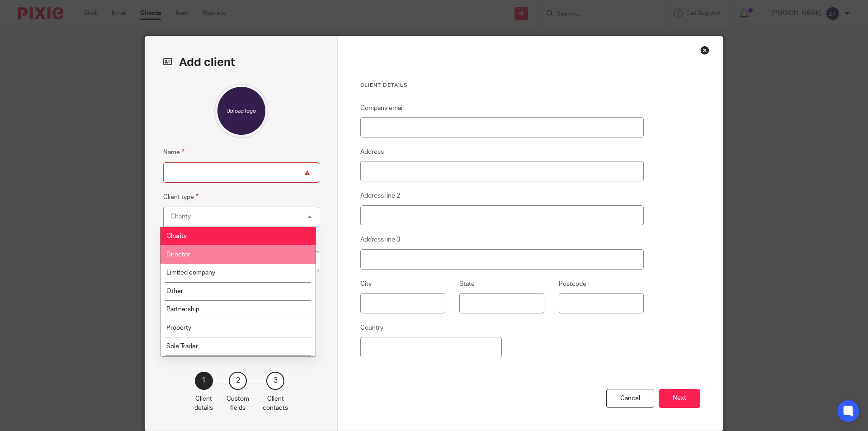 This screenshot has height=431, width=868. Describe the element at coordinates (372, 328) in the screenshot. I see `label: Country` at that location.